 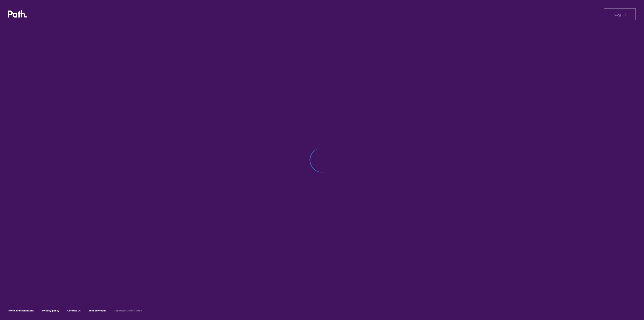 What do you see at coordinates (97, 311) in the screenshot?
I see `a: Join our team` at bounding box center [97, 311].